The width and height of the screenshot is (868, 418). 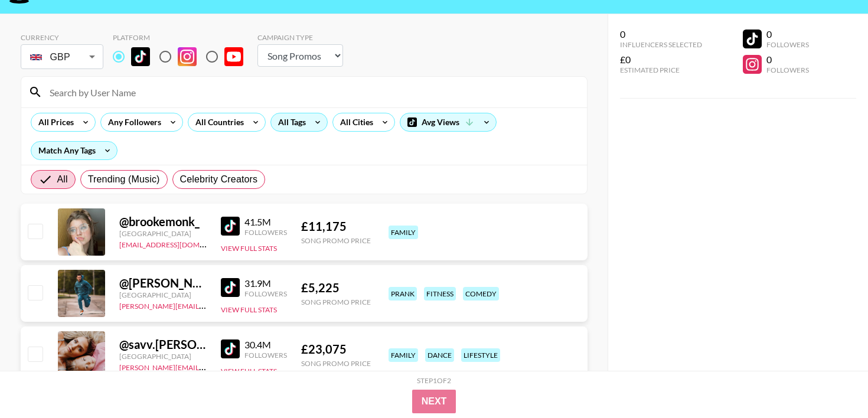 What do you see at coordinates (434, 402) in the screenshot?
I see `button: Next` at bounding box center [434, 402].